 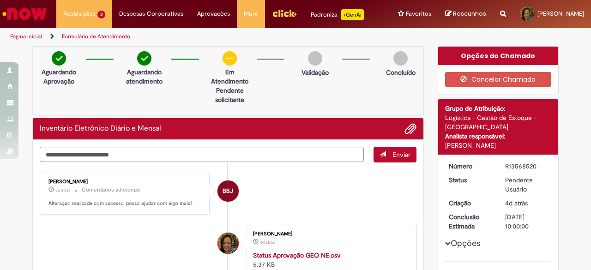 I want to click on span: Aprovações, so click(x=213, y=14).